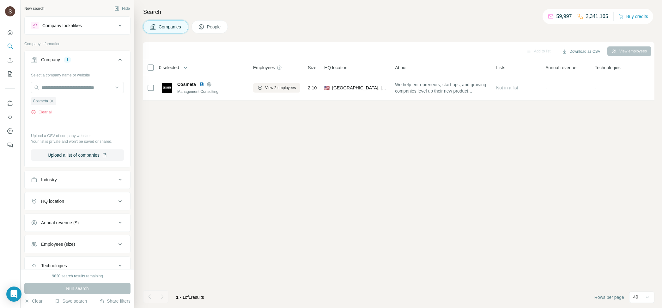 The width and height of the screenshot is (662, 308). Describe the element at coordinates (608, 68) in the screenshot. I see `span: Technologies` at that location.